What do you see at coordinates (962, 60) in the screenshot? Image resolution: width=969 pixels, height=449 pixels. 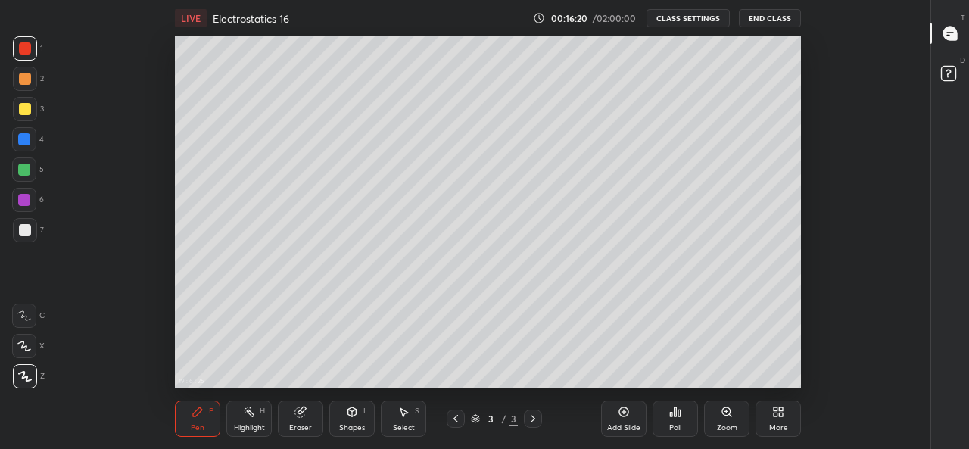 I see `p: D` at bounding box center [962, 60].